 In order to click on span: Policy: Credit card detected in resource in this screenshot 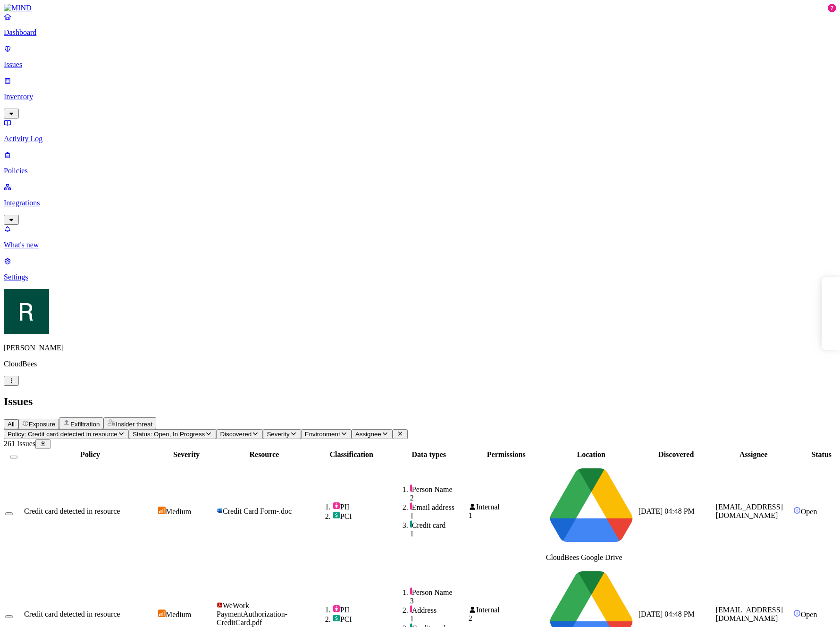, I will do `click(62, 434)`.